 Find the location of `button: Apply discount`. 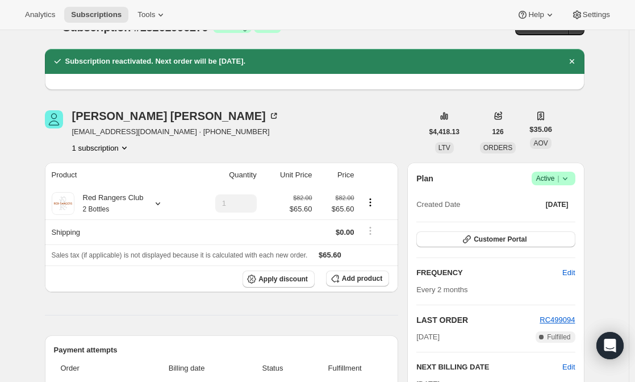

button: Apply discount is located at coordinates (278, 279).